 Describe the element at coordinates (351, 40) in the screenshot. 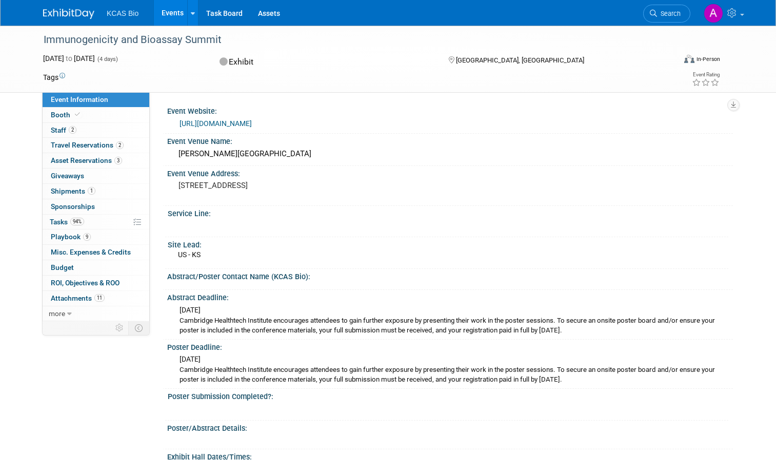

I see `div: Immunogenicity and Bioassay Summit` at that location.